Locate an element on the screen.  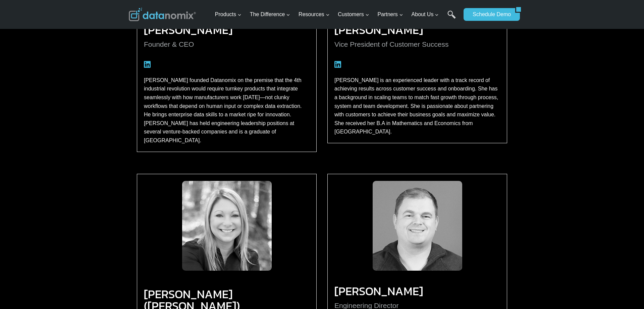
span: Customers is located at coordinates (353, 14).